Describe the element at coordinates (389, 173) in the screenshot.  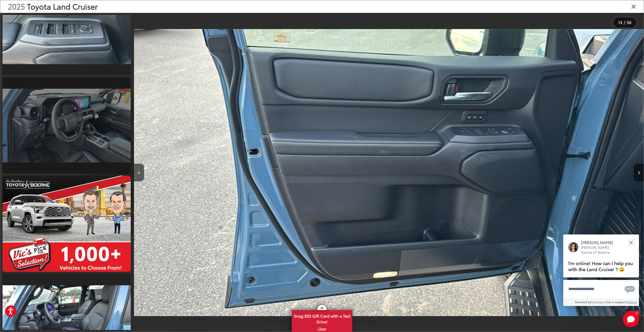
I see `div: 2025 Toyota Land Cruiser Land Cruiser 12` at that location.